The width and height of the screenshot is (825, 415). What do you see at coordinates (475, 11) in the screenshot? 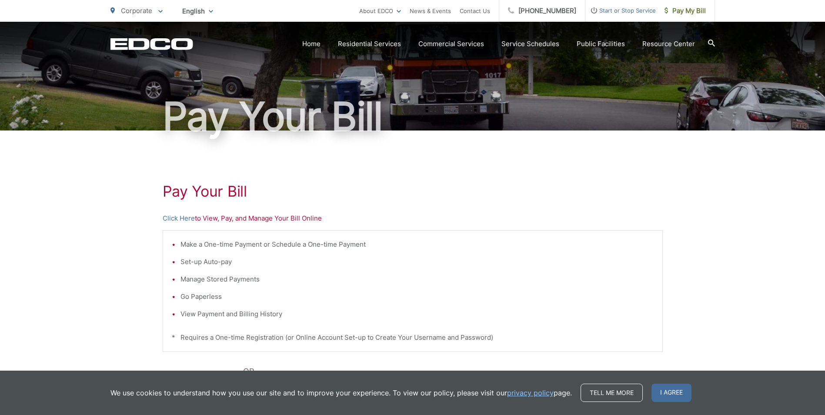
I see `a: Contact Us` at bounding box center [475, 11].